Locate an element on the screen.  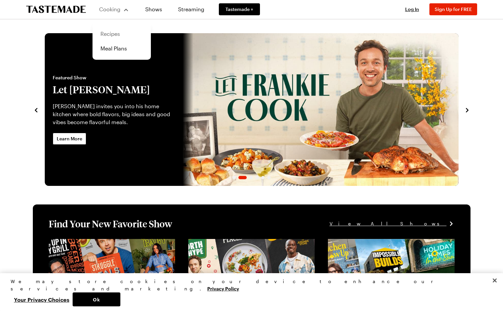
span: Cooking is located at coordinates (110, 9).